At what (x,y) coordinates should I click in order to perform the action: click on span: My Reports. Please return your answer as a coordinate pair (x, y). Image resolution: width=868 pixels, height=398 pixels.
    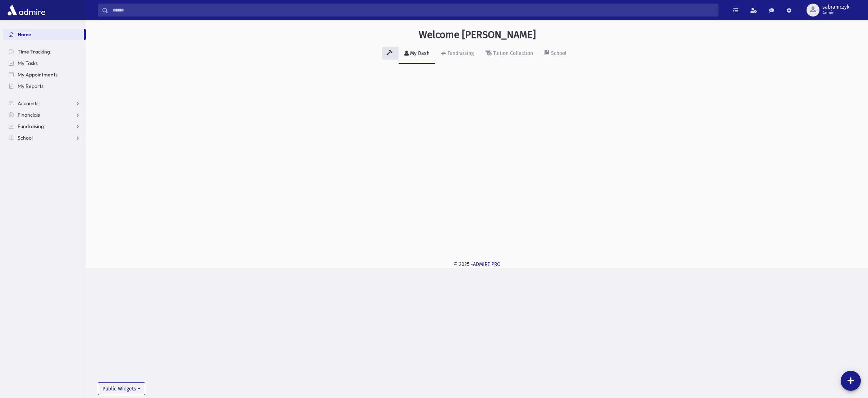
    Looking at the image, I should click on (31, 86).